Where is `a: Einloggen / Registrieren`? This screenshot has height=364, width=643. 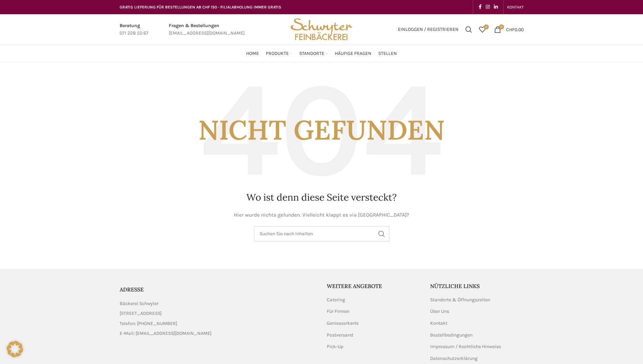 a: Einloggen / Registrieren is located at coordinates (428, 30).